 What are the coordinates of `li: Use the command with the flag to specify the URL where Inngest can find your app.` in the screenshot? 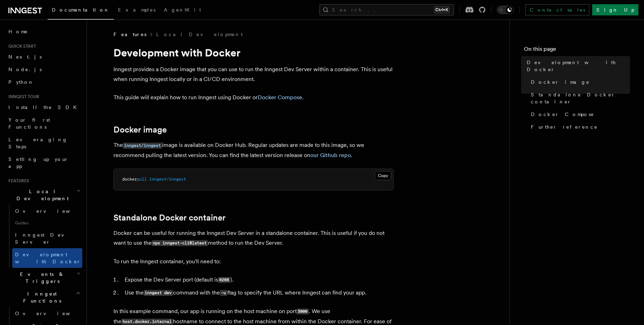 It's located at (259, 292).